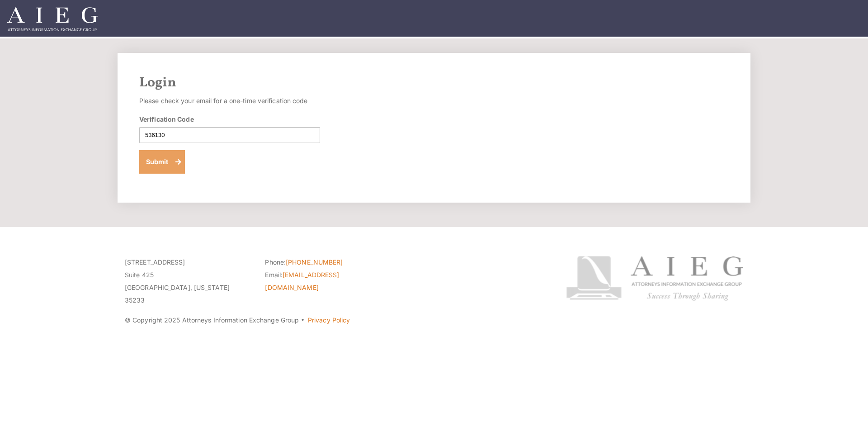 Image resolution: width=868 pixels, height=431 pixels. Describe the element at coordinates (328, 321) in the screenshot. I see `p: © Copyright 2025 Attorneys Information Exchange Group` at that location.